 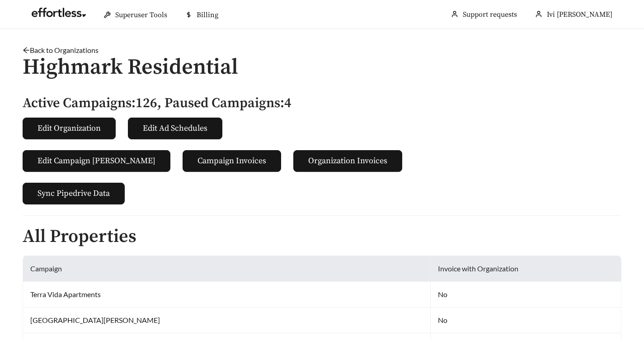 I want to click on h1: Highmark Residential, so click(x=322, y=67).